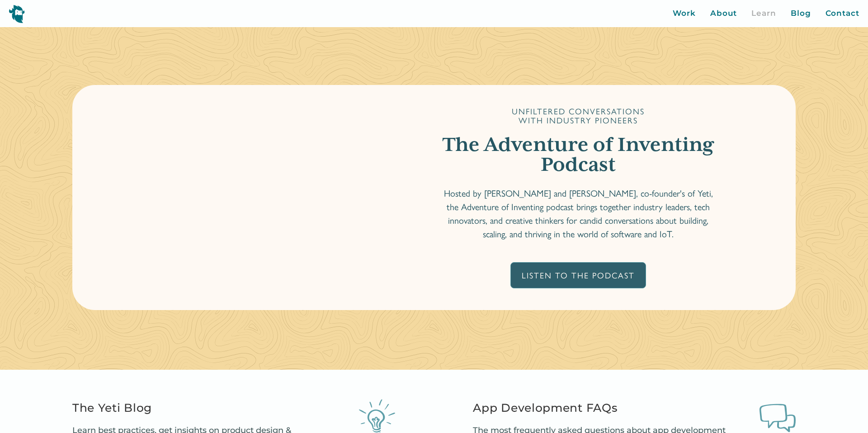 The width and height of the screenshot is (868, 433). What do you see at coordinates (578, 115) in the screenshot?
I see `div: Unfiltered Conversations with Industry Pioneers` at bounding box center [578, 115].